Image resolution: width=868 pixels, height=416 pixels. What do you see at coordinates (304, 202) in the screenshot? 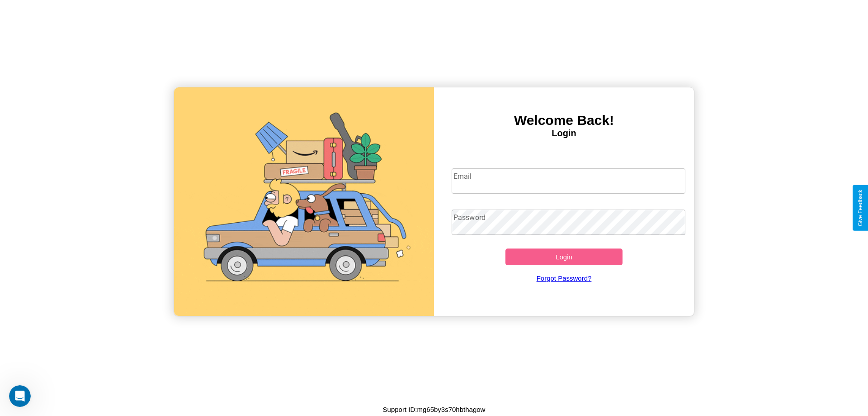
I see `img: gif` at bounding box center [304, 202].